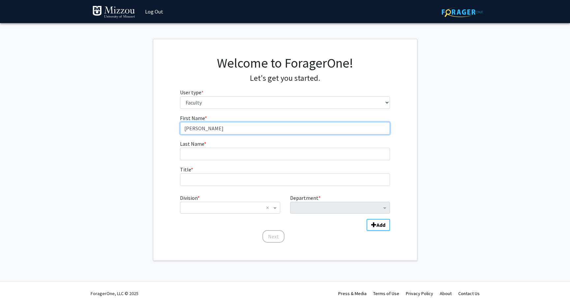 The width and height of the screenshot is (570, 305). What do you see at coordinates (185, 169) in the screenshot?
I see `span: Title` at bounding box center [185, 169].